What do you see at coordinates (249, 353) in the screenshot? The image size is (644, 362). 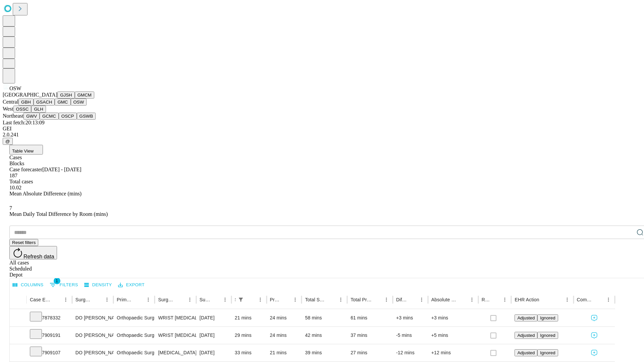 I see `div: 33 mins` at bounding box center [249, 353].